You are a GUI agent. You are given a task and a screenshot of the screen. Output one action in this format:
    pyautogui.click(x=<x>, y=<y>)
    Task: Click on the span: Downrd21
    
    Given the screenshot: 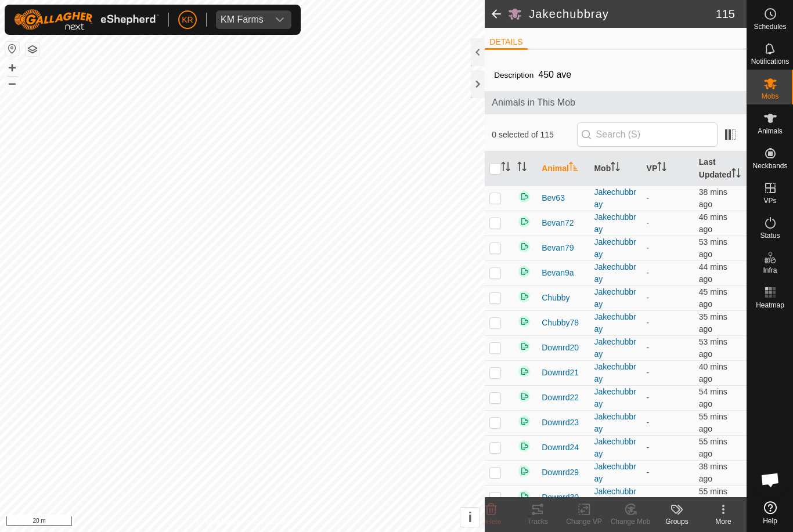 What is the action you would take?
    pyautogui.click(x=560, y=373)
    